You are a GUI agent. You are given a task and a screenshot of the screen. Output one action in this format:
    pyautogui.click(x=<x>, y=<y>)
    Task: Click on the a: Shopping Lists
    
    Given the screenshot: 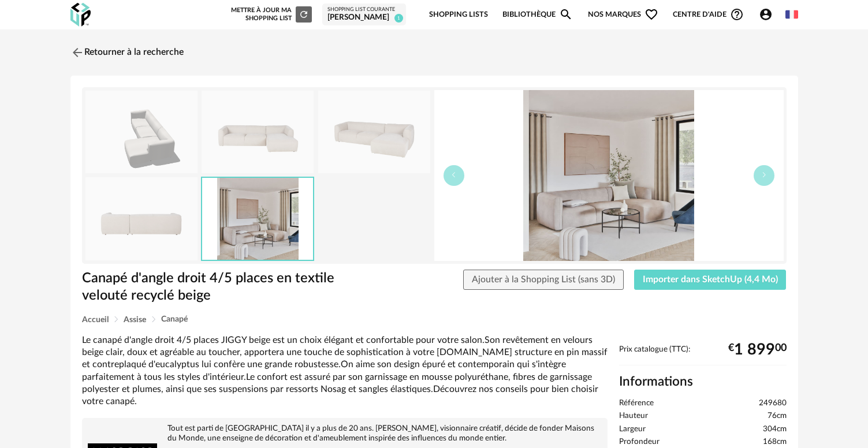 What is the action you would take?
    pyautogui.click(x=458, y=14)
    